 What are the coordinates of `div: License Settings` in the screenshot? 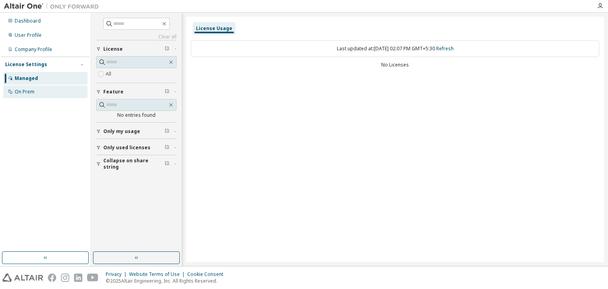 It's located at (26, 65).